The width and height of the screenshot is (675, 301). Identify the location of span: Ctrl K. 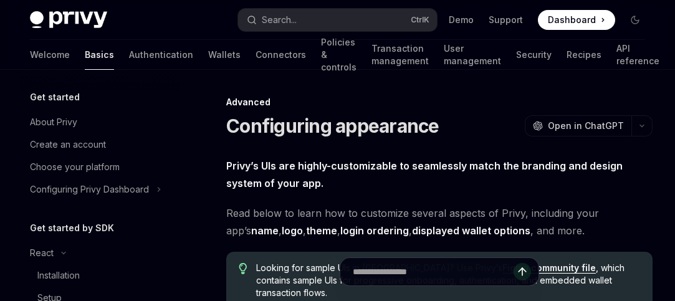
(420, 20).